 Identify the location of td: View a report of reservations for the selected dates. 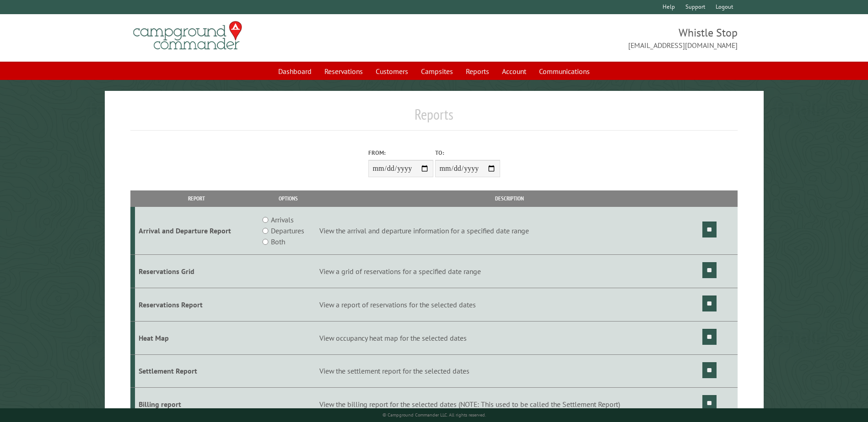
(509, 304).